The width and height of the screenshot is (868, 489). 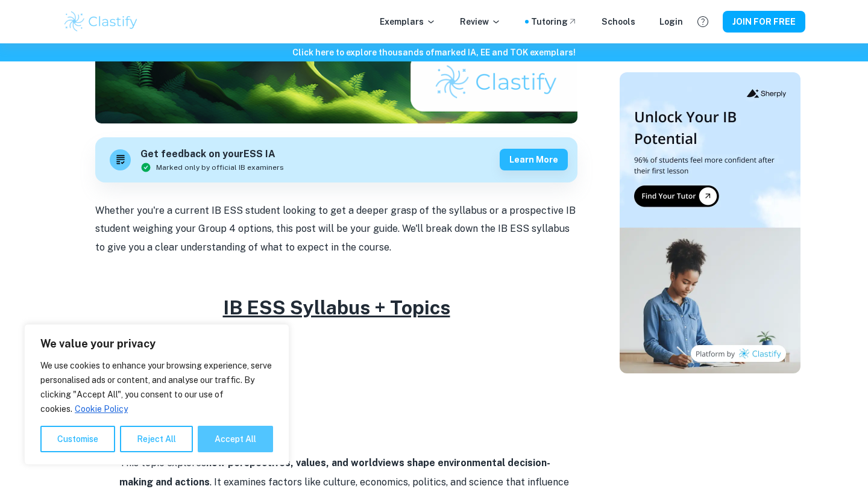 What do you see at coordinates (156, 394) in the screenshot?
I see `div: We value your privacy` at bounding box center [156, 394].